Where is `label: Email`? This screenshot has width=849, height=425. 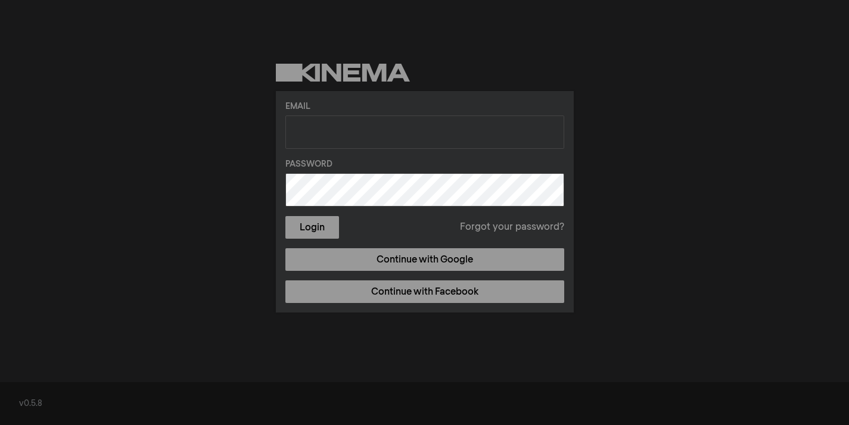
label: Email is located at coordinates (425, 107).